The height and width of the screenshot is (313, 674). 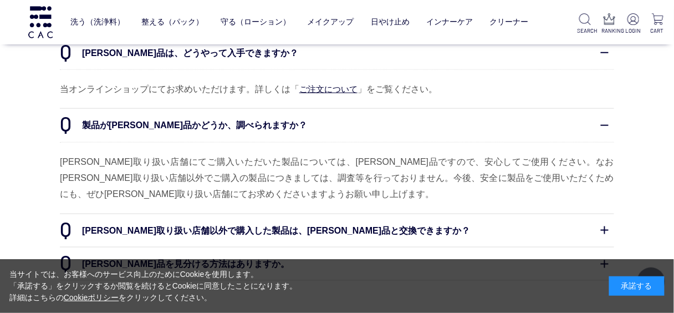 What do you see at coordinates (40, 22) in the screenshot?
I see `img: logo` at bounding box center [40, 22].